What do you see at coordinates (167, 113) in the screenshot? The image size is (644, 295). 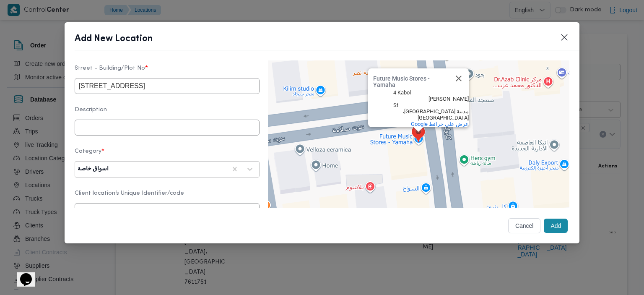 I see `label: Description` at bounding box center [167, 113].